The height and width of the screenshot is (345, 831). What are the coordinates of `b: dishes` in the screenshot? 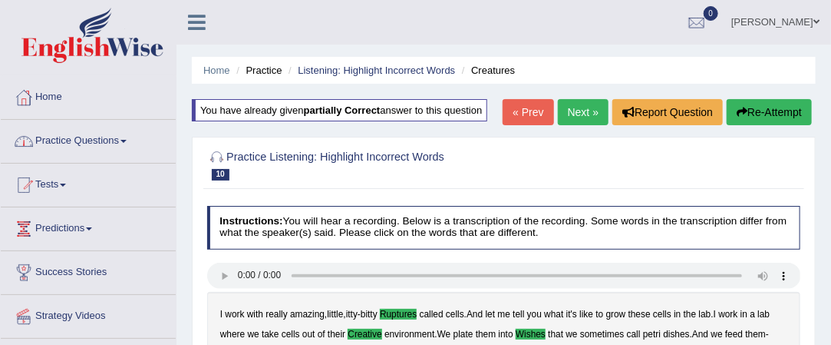 It's located at (677, 334).